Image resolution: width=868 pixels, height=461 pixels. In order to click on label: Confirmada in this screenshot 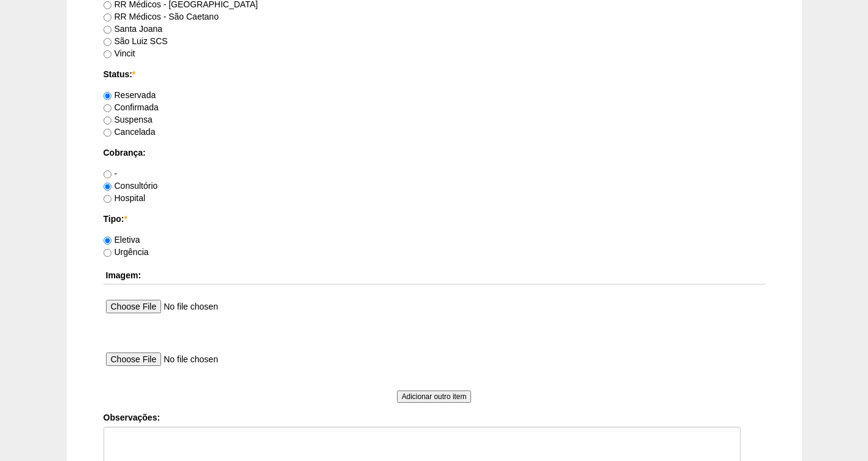, I will do `click(131, 107)`.